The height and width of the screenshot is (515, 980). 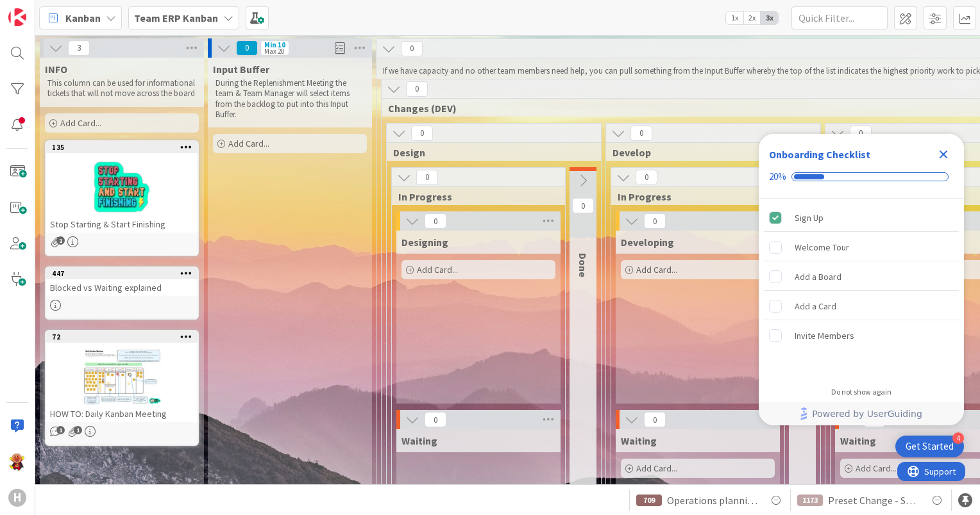 What do you see at coordinates (861, 177) in the screenshot?
I see `div: Checklist progress: 20%` at bounding box center [861, 177].